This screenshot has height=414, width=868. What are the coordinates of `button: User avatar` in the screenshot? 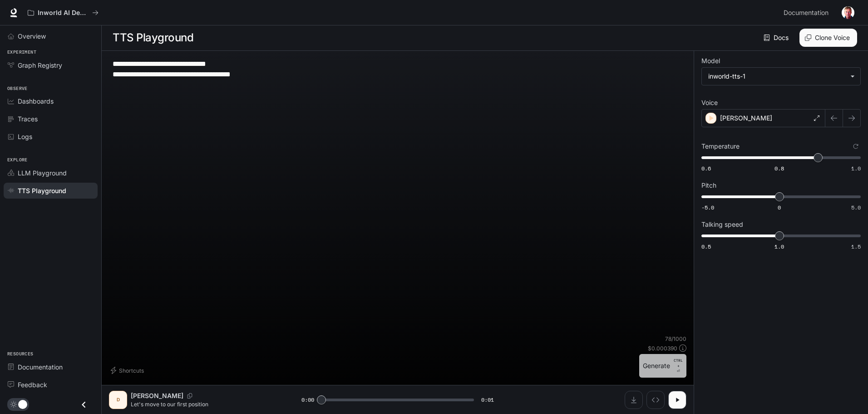 It's located at (848, 13).